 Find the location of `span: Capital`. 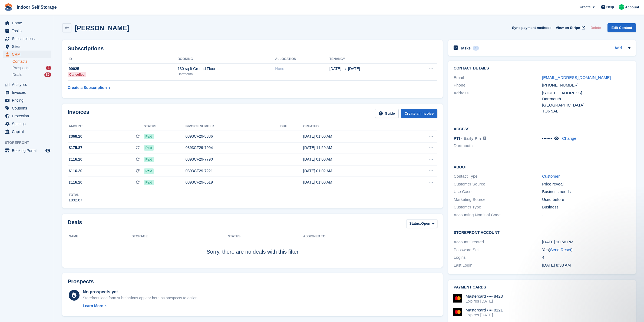

span: Capital is located at coordinates (28, 131).